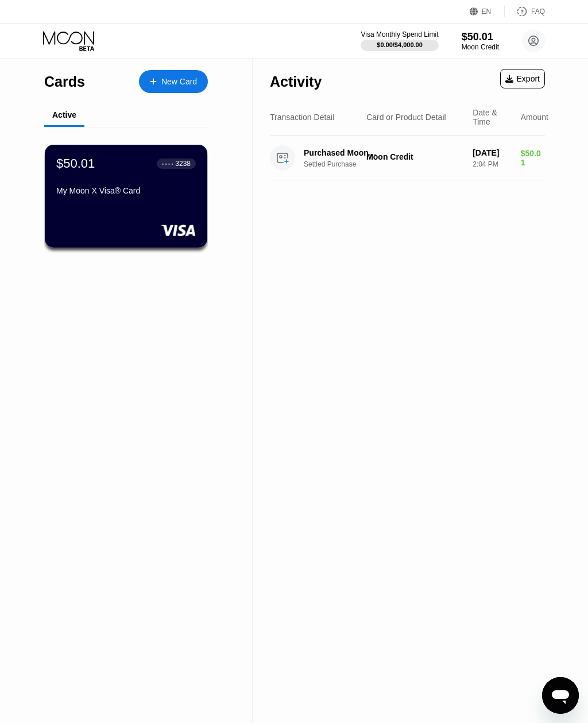  What do you see at coordinates (296, 82) in the screenshot?
I see `div: Activity` at bounding box center [296, 82].